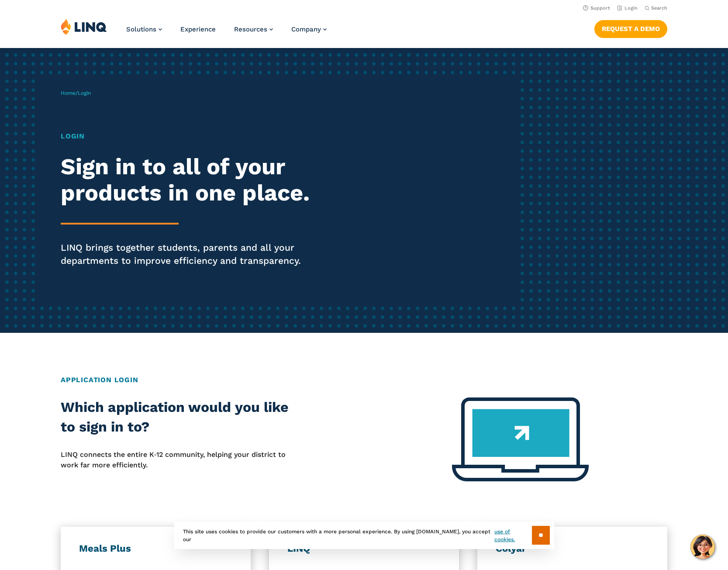 The width and height of the screenshot is (728, 570). What do you see at coordinates (630, 29) in the screenshot?
I see `a: Request a Demo` at bounding box center [630, 29].